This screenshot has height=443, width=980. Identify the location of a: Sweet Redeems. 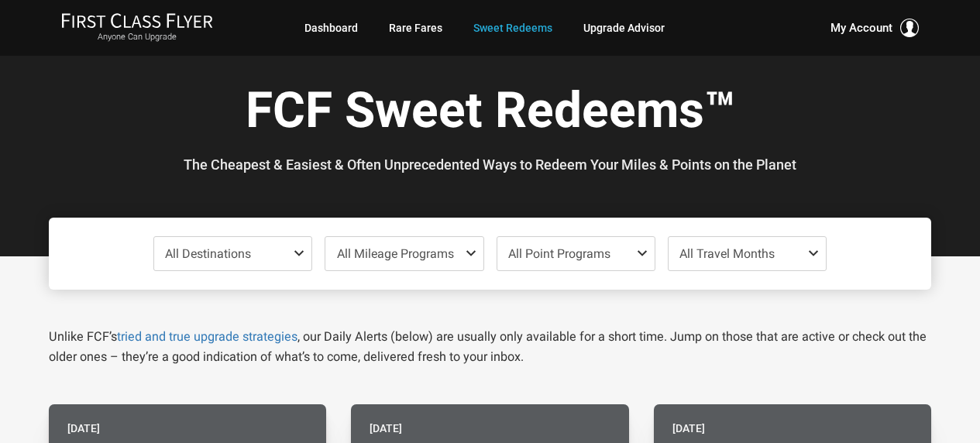
(512, 28).